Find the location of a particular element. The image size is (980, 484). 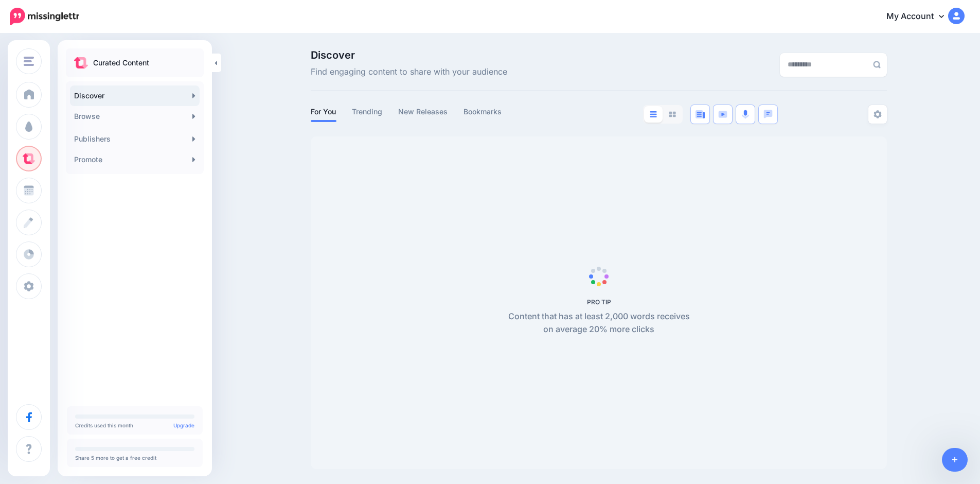

img: microphone.png is located at coordinates (746, 114).